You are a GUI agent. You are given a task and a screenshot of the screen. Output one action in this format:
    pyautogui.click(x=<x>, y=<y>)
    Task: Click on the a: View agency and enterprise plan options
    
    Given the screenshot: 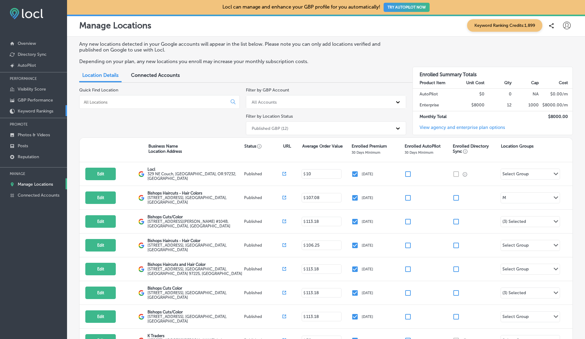 What is the action you would take?
    pyautogui.click(x=459, y=129)
    